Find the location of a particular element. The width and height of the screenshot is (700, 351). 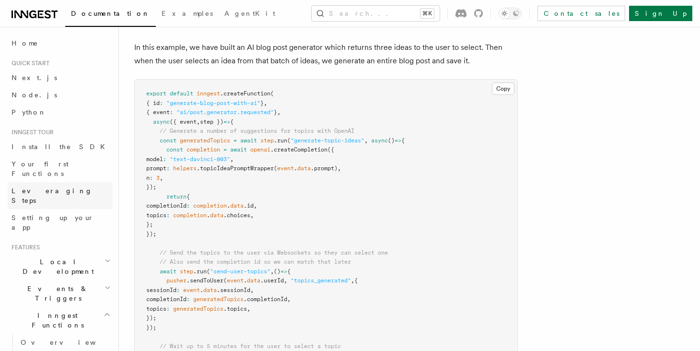

button: Local Development is located at coordinates (60, 267).